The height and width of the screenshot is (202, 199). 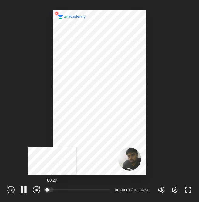 What do you see at coordinates (72, 17) in the screenshot?
I see `img: logo.2a7e12a2.svg` at bounding box center [72, 17].